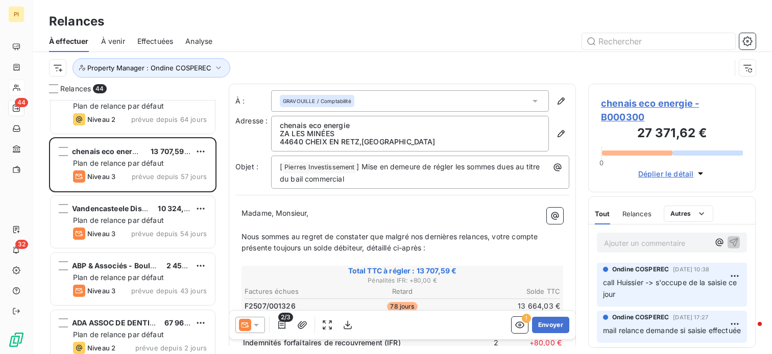  What do you see at coordinates (108, 151) in the screenshot?
I see `span: chenais eco energie` at bounding box center [108, 151].